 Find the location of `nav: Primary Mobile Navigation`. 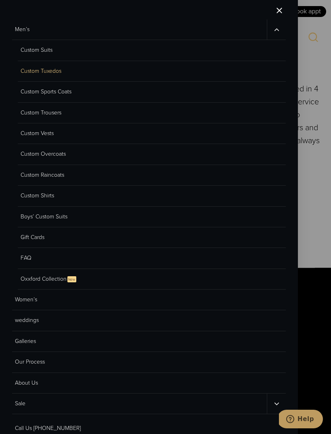

nav: Primary Mobile Navigation is located at coordinates (149, 217).